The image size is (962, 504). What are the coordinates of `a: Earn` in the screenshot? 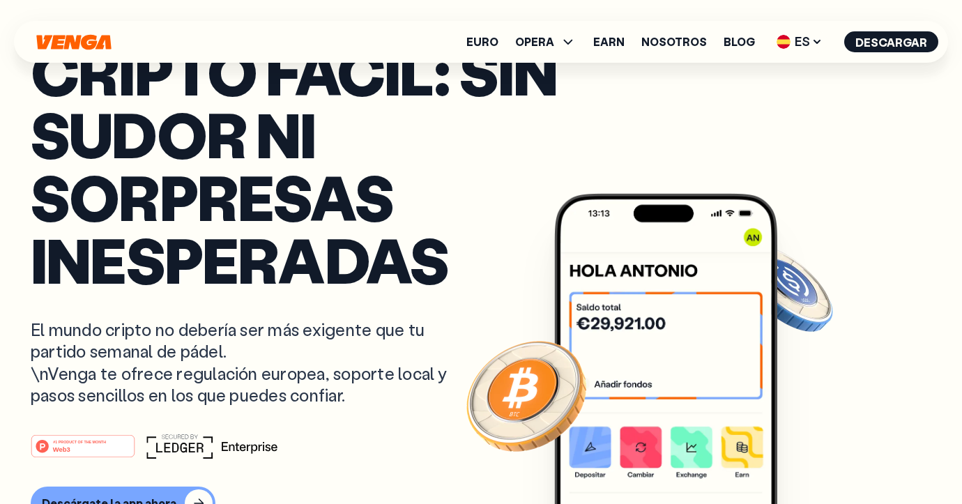 It's located at (608, 42).